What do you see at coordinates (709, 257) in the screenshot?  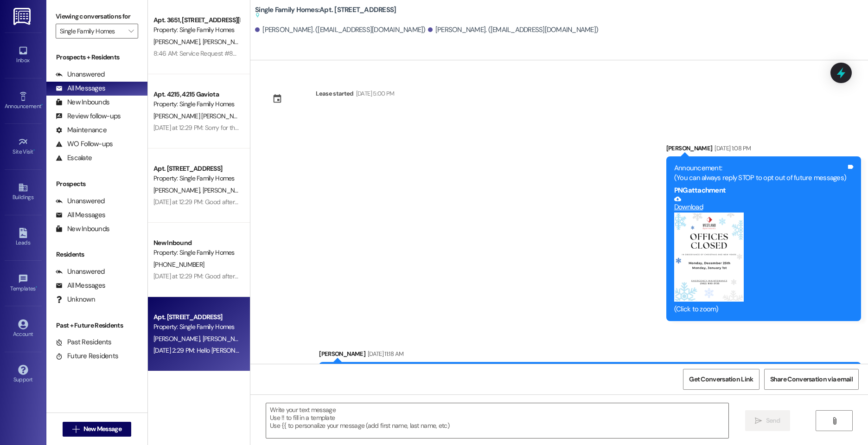 I see `button: Zoom image` at bounding box center [709, 257].